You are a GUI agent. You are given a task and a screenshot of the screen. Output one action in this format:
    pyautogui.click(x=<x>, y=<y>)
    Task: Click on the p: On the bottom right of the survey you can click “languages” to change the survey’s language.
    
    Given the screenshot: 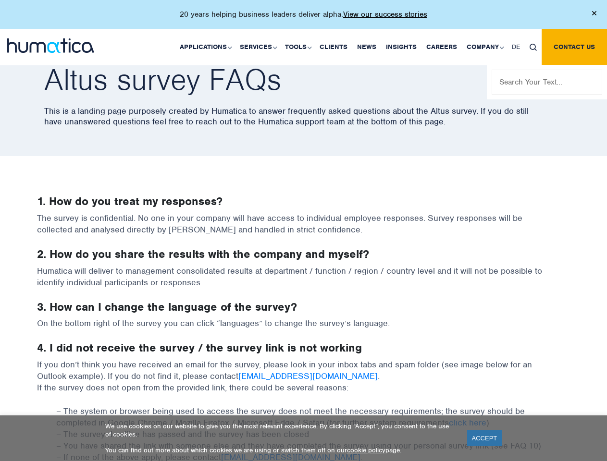 What is the action you would take?
    pyautogui.click(x=304, y=329)
    